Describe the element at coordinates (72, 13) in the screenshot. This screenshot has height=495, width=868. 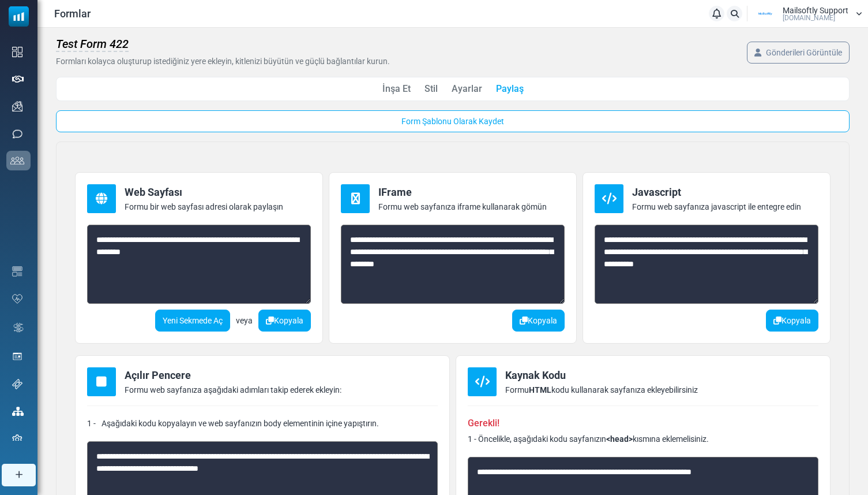
I see `a: Formlar` at that location.